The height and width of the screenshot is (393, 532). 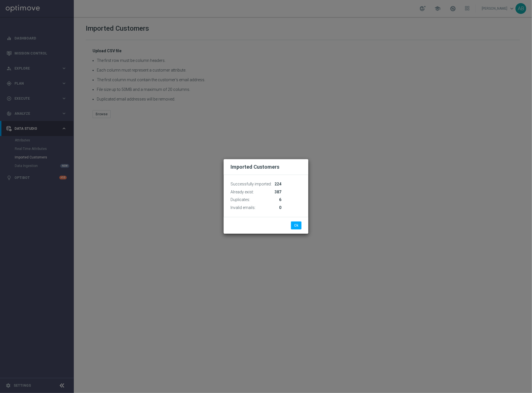 I want to click on button: Ok, so click(x=296, y=225).